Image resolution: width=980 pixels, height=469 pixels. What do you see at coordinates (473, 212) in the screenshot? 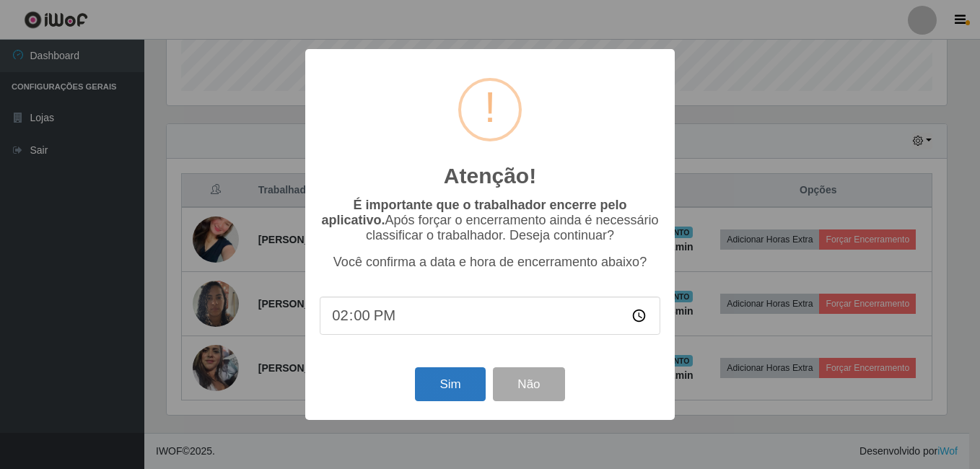
I see `b: É importante que o trabalhador encerre pelo aplicativo.` at bounding box center [473, 212].